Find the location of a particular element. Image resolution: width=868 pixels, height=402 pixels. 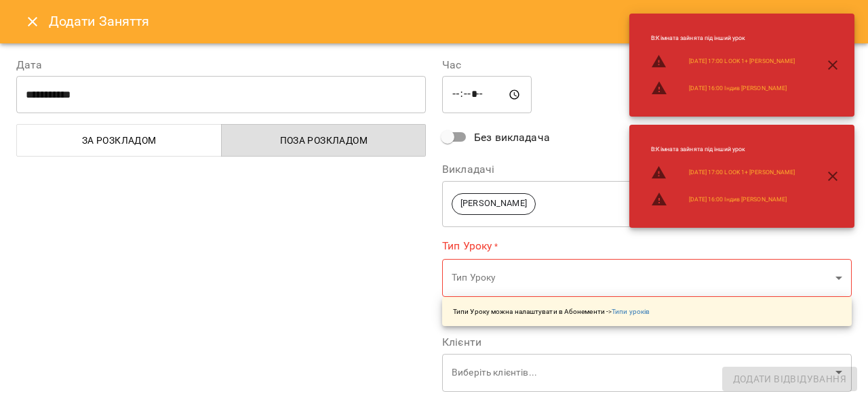

a: Типи уроків is located at coordinates (630, 311).